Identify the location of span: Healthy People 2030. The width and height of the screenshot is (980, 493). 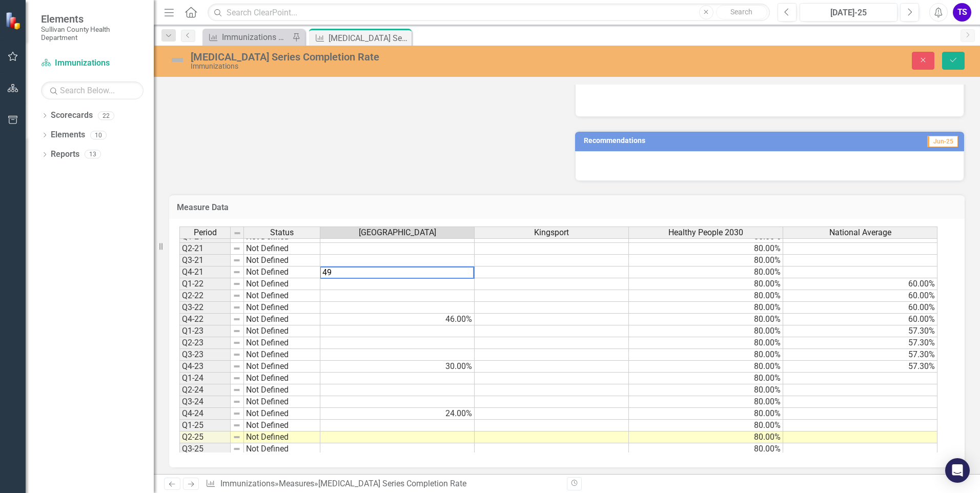
(706, 233).